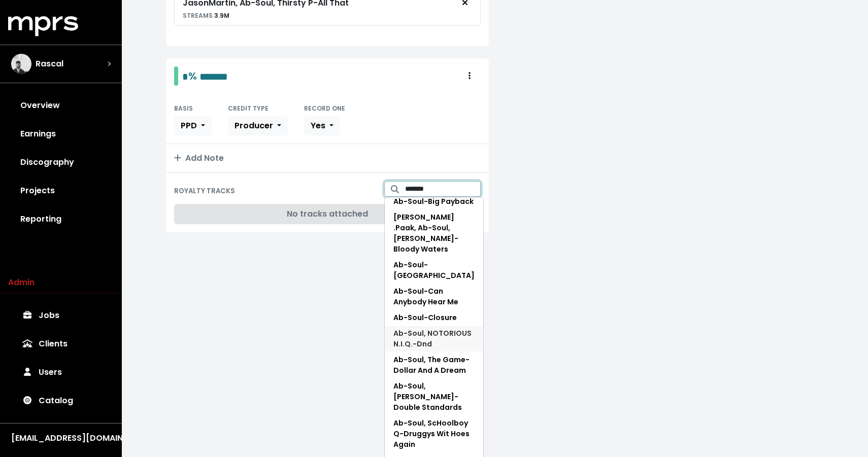 The image size is (868, 457). What do you see at coordinates (434, 365) in the screenshot?
I see `button: Ab-Soul, The Game-Dollar And A Dream` at bounding box center [434, 365].